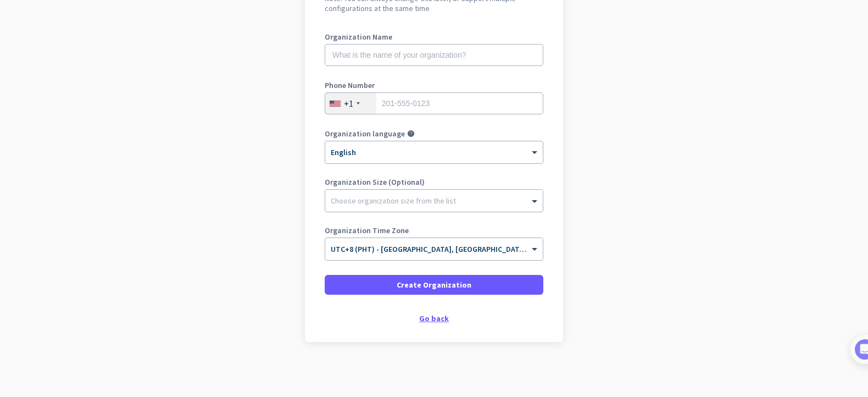  I want to click on label: Organization Time Zone, so click(434, 231).